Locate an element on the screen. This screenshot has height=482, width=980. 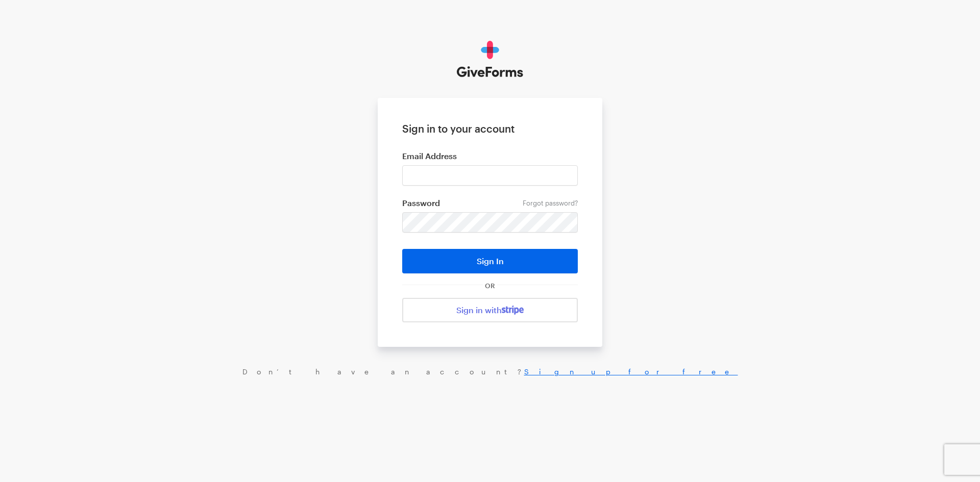
img: GiveForms is located at coordinates (490, 59).